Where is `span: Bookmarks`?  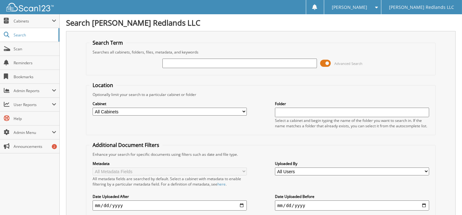
span: Bookmarks is located at coordinates (35, 77).